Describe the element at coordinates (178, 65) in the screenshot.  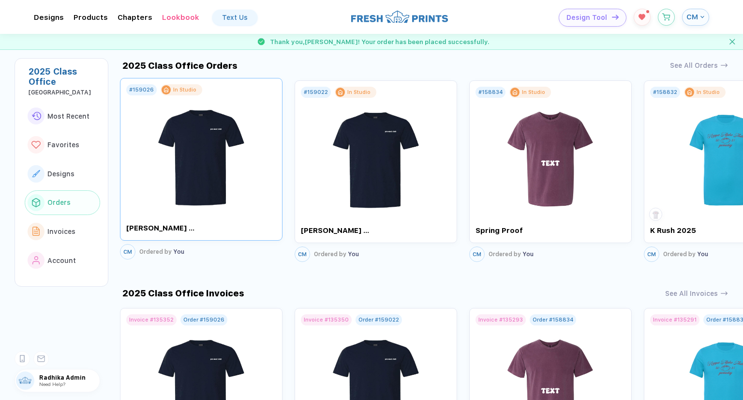
I see `div: 2025 Class Office Orders` at that location.